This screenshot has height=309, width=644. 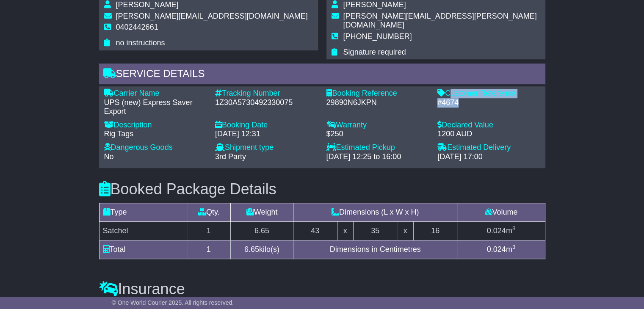 I want to click on div: $250, so click(x=378, y=134).